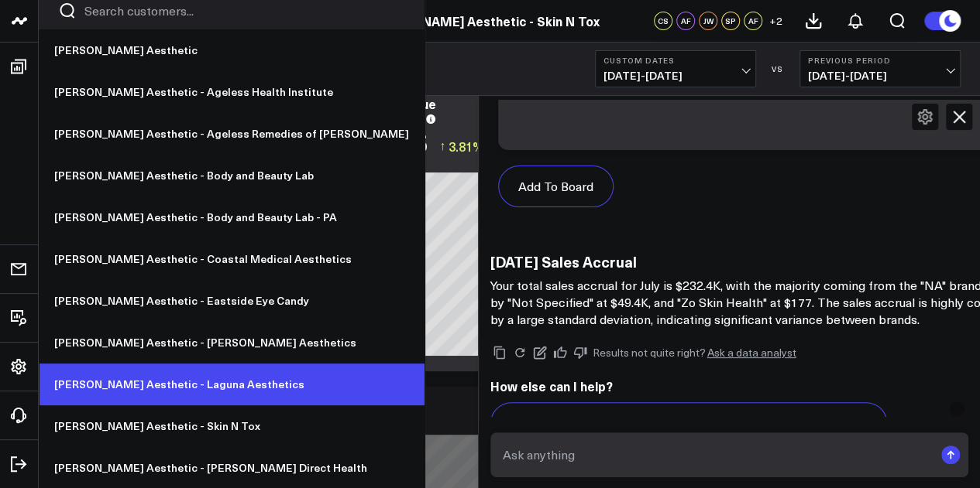  What do you see at coordinates (466, 146) in the screenshot?
I see `span: 3.81%` at bounding box center [466, 146].